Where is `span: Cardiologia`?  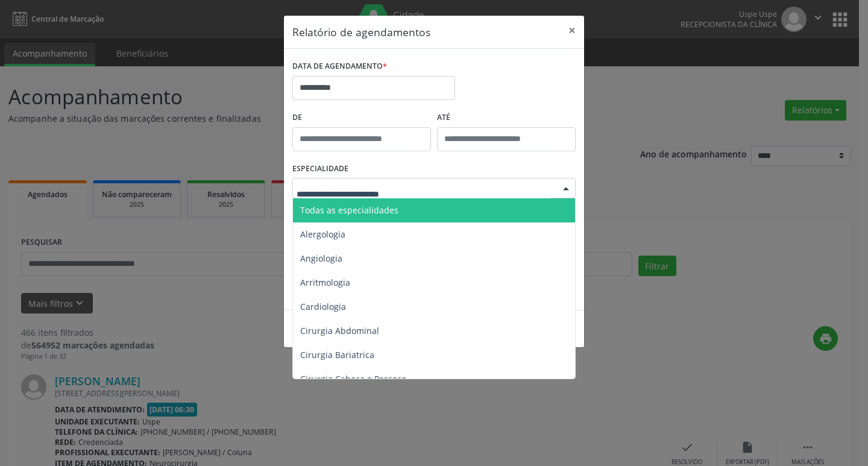 span: Cardiologia is located at coordinates (323, 306).